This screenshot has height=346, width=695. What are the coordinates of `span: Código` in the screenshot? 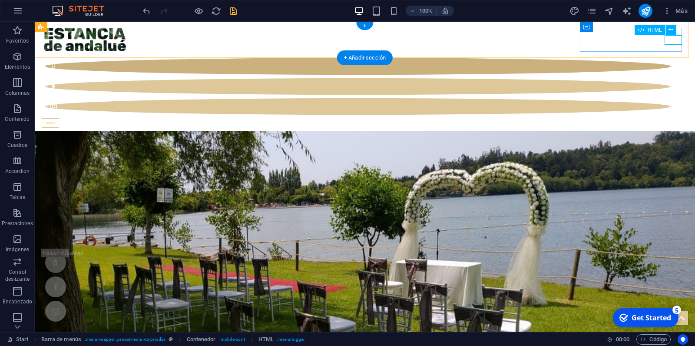 It's located at (653, 339).